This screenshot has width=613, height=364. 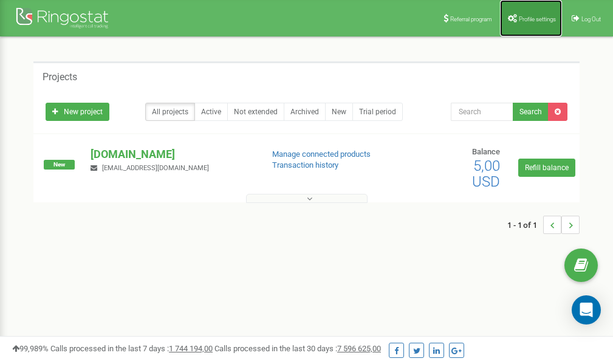 What do you see at coordinates (59, 164) in the screenshot?
I see `span: New` at bounding box center [59, 164].